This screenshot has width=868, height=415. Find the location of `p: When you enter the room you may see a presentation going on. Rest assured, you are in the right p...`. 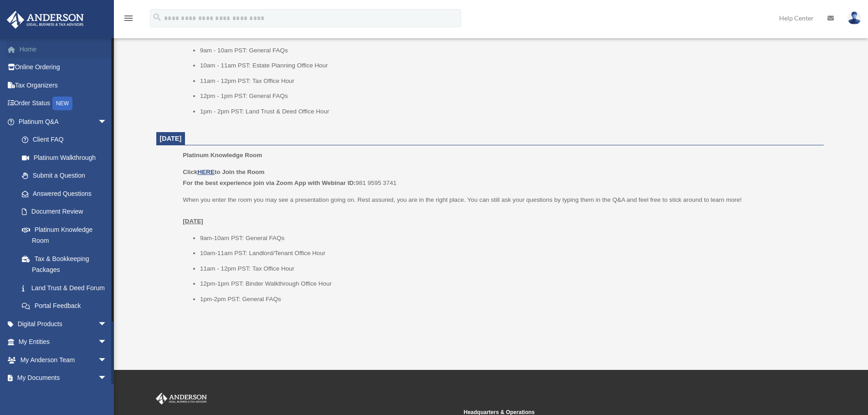

p: When you enter the room you may see a presentation going on. Rest assured, you are in the right p... is located at coordinates (500, 210).